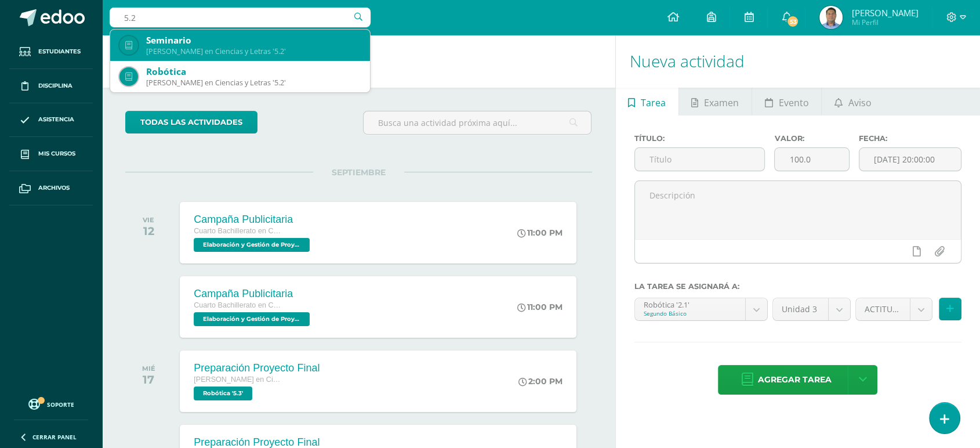 This screenshot has height=448, width=980. Describe the element at coordinates (715, 102) in the screenshot. I see `a: Examen` at that location.